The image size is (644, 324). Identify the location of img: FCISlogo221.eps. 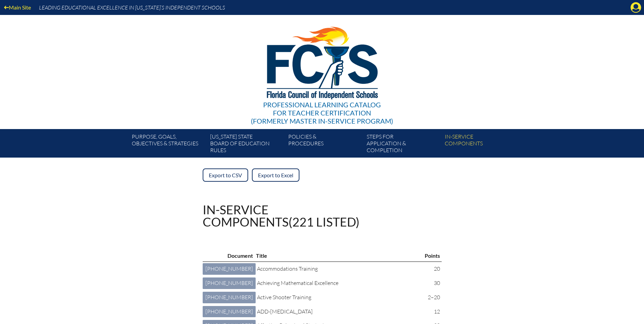
(322, 61).